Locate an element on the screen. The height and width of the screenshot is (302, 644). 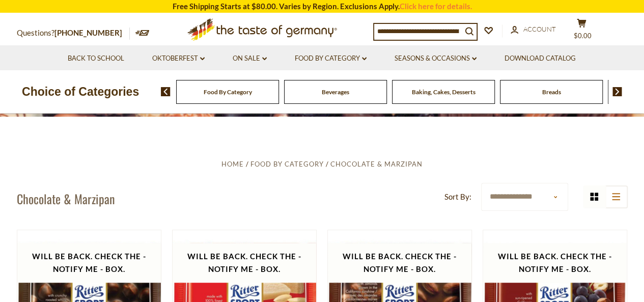
a: Account is located at coordinates (533, 29).